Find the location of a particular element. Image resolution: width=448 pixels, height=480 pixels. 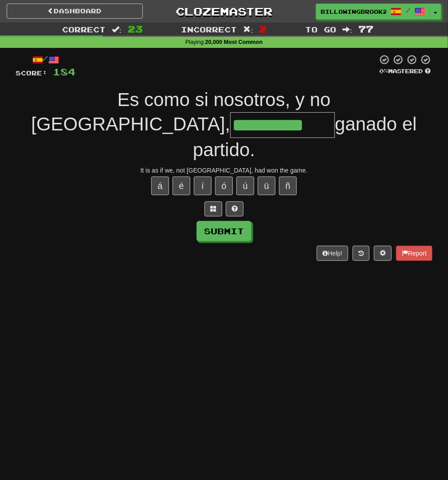

button: ñ is located at coordinates (288, 186).